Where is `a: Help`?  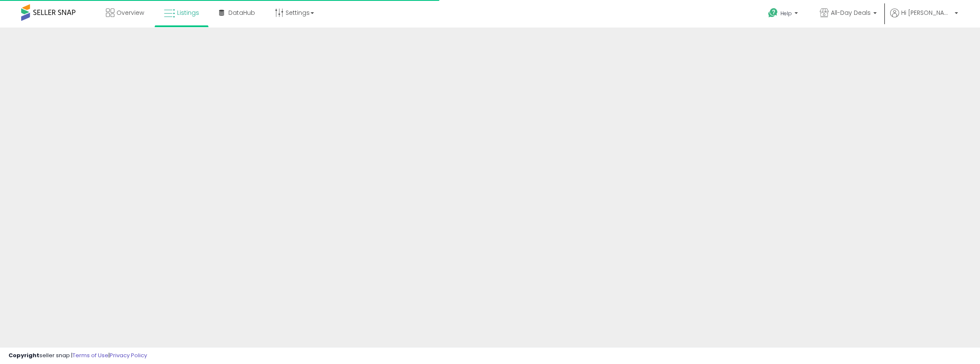 a: Help is located at coordinates (784, 14).